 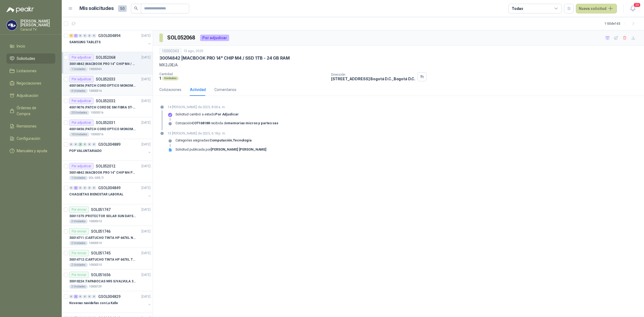 What do you see at coordinates (123, 8) in the screenshot?
I see `span: 50` at bounding box center [123, 8].